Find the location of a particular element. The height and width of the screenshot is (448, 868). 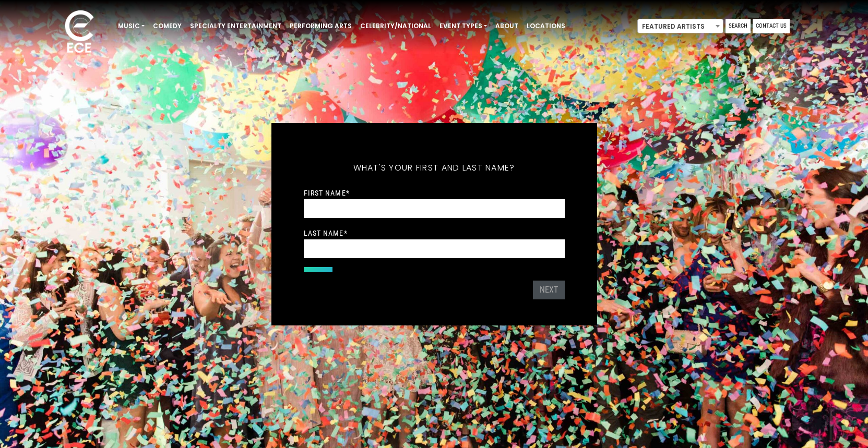

a: Performing Arts is located at coordinates (321, 26).